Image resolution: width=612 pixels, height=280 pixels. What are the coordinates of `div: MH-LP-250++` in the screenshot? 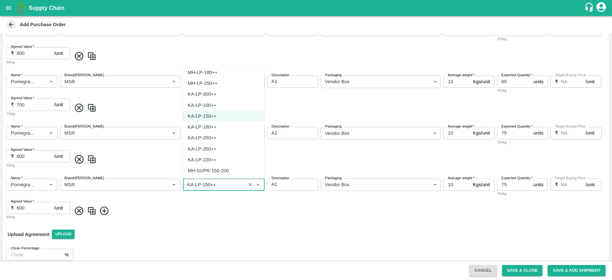 It's located at (203, 83).